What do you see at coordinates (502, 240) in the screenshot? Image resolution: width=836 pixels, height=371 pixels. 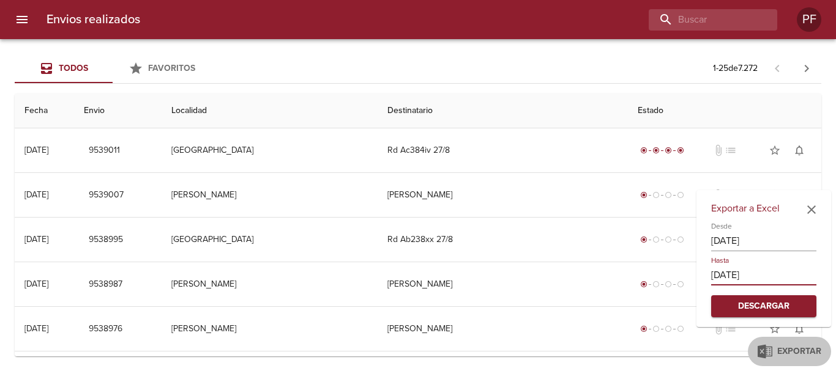 I see `td: Rd Ab238xx 27/8` at bounding box center [502, 240].